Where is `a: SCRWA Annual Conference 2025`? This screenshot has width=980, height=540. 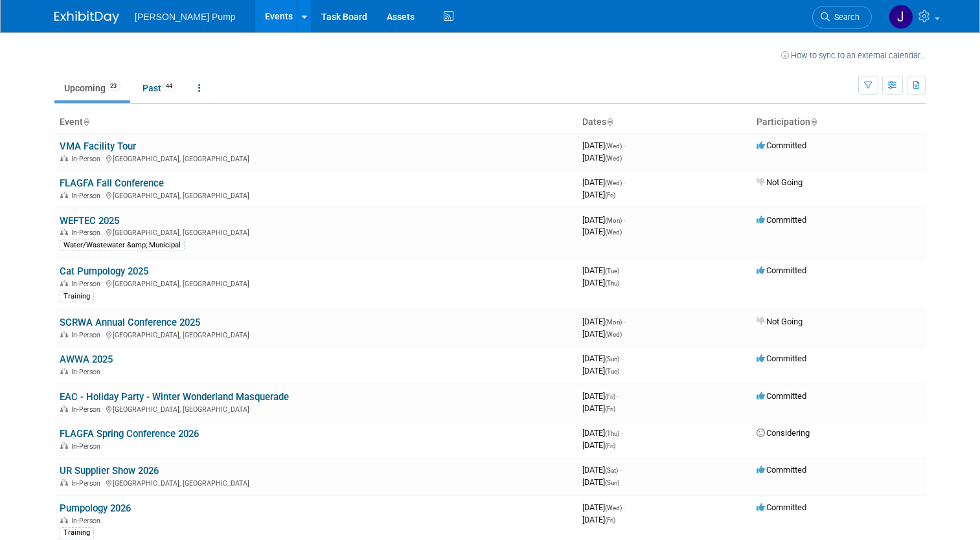
a: SCRWA Annual Conference 2025 is located at coordinates (129, 322).